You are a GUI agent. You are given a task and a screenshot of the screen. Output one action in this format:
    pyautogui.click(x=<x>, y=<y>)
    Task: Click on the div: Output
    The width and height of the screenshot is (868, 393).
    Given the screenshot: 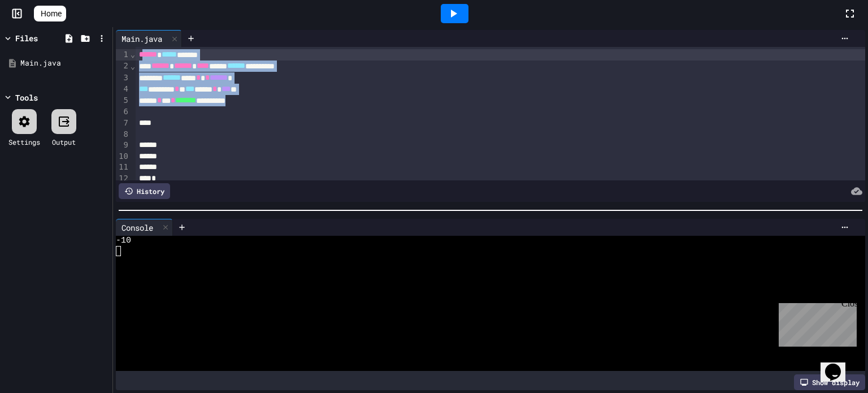 What is the action you would take?
    pyautogui.click(x=64, y=142)
    